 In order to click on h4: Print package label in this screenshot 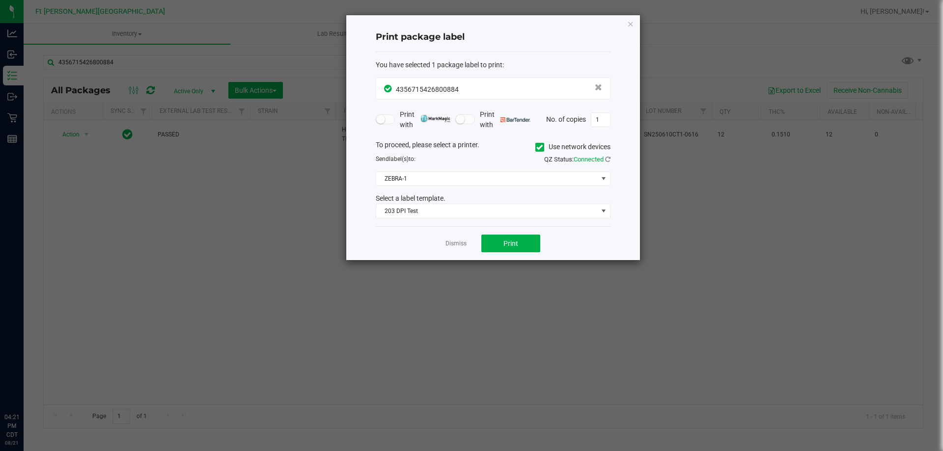, I will do `click(493, 37)`.